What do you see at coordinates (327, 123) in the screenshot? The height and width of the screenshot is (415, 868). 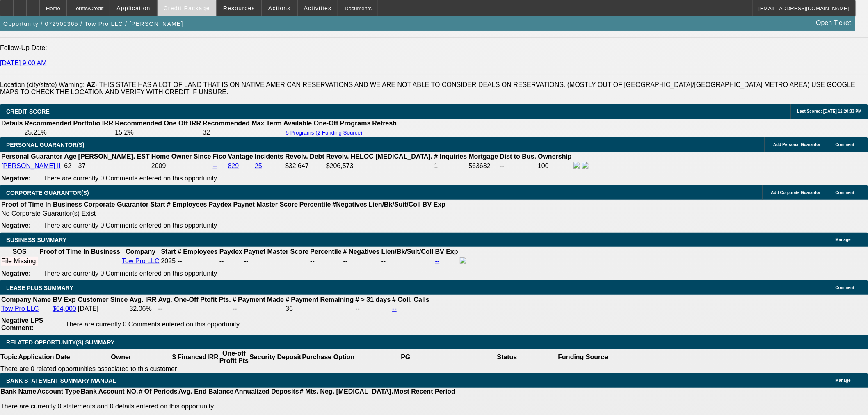 I see `th: Available One-Off Programs` at bounding box center [327, 123].